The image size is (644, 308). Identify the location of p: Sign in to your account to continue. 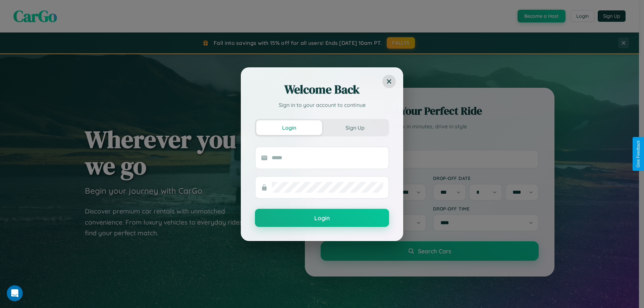
(322, 105).